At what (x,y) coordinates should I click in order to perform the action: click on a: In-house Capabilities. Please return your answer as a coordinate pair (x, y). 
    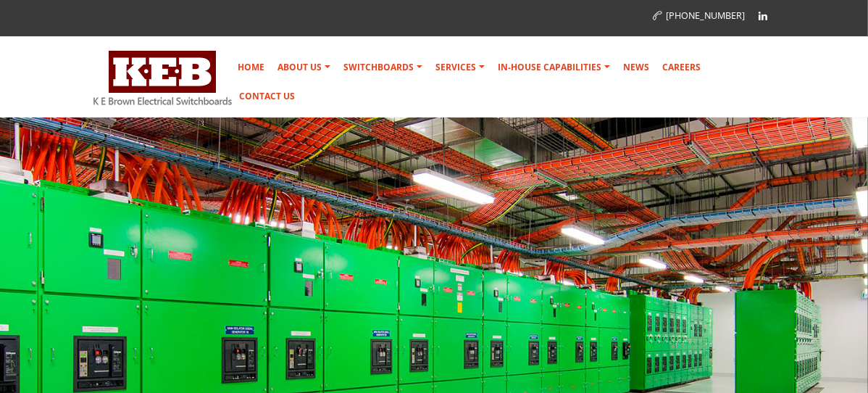
    Looking at the image, I should click on (554, 67).